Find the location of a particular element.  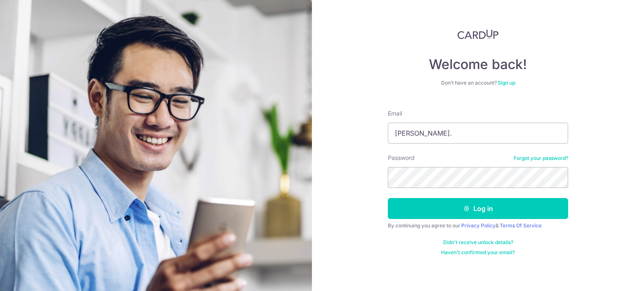

button: Log in is located at coordinates (478, 209).